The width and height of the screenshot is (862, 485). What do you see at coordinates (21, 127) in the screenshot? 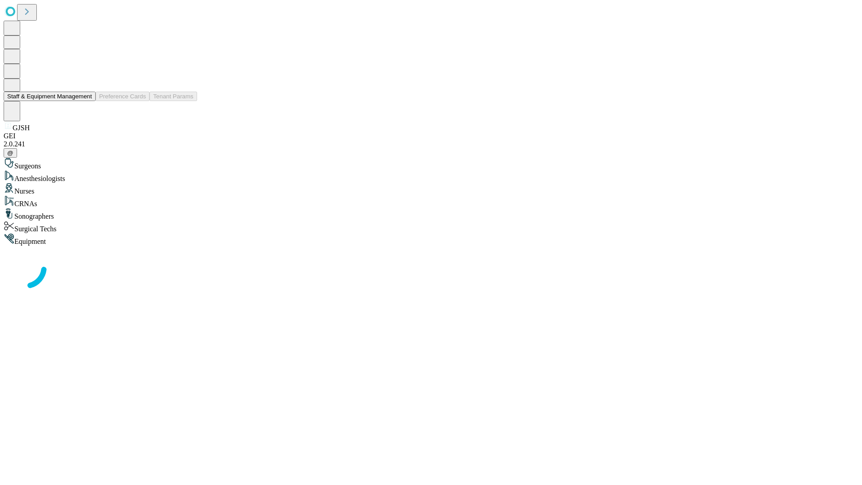
I see `span: GJSH` at bounding box center [21, 127].